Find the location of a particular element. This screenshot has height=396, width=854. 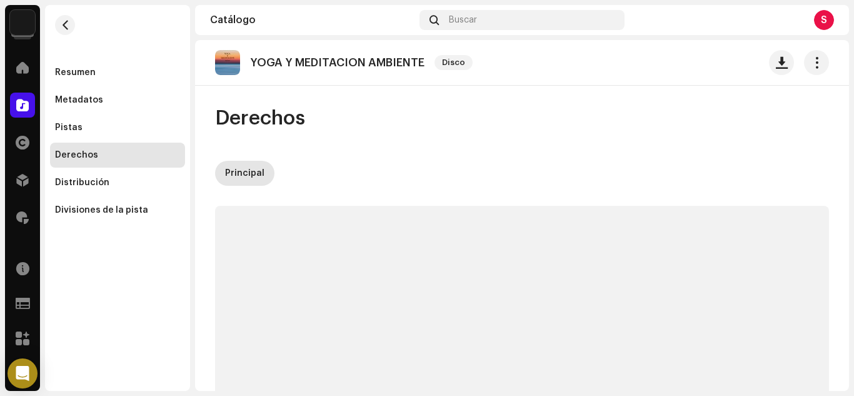

div: Open Intercom Messenger is located at coordinates (23, 373).